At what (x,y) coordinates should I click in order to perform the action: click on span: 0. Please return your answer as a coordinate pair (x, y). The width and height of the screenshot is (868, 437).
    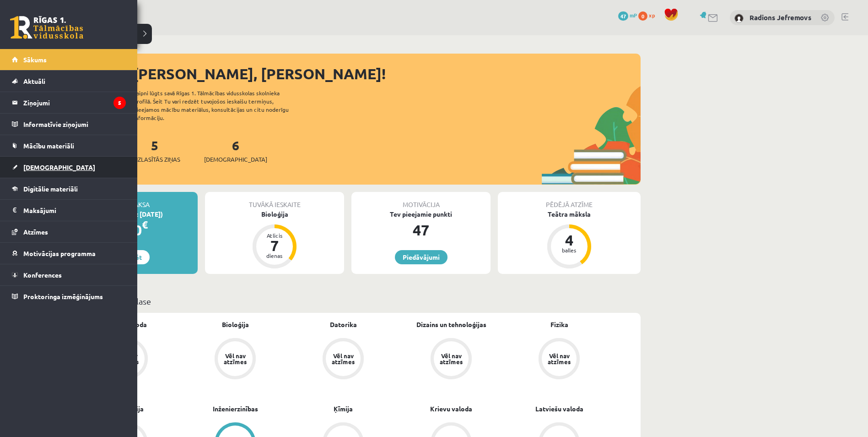
    Looking at the image, I should click on (643, 16).